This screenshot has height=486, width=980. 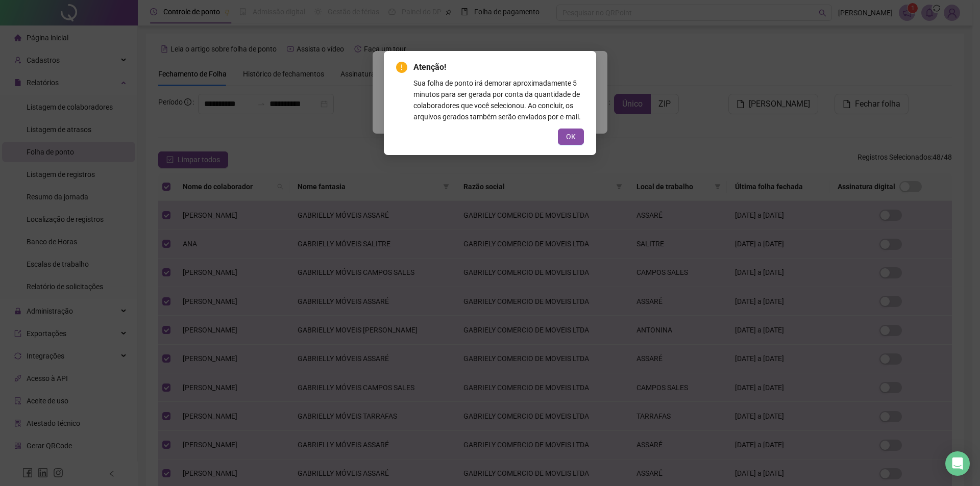 What do you see at coordinates (571, 137) in the screenshot?
I see `button: OK` at bounding box center [571, 137].